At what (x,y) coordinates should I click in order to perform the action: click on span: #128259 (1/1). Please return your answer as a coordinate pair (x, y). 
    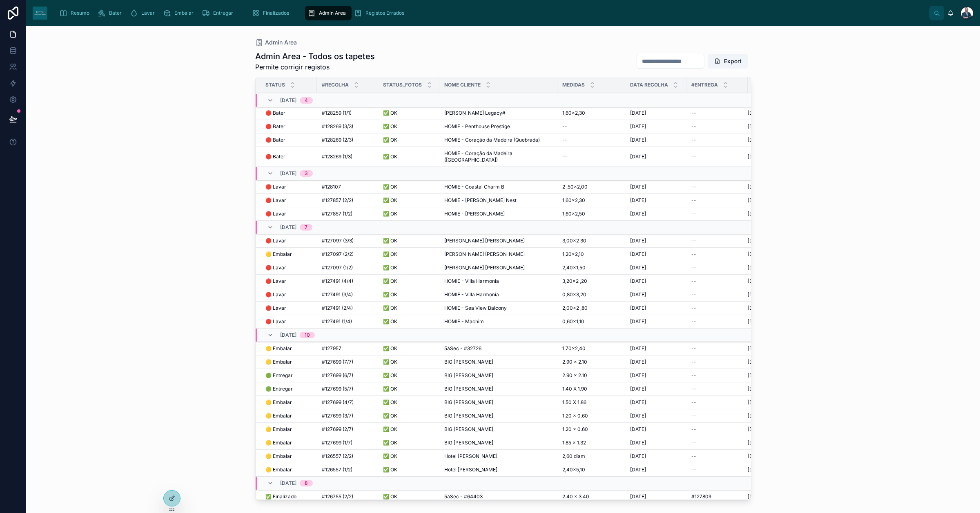
    Looking at the image, I should click on (336, 113).